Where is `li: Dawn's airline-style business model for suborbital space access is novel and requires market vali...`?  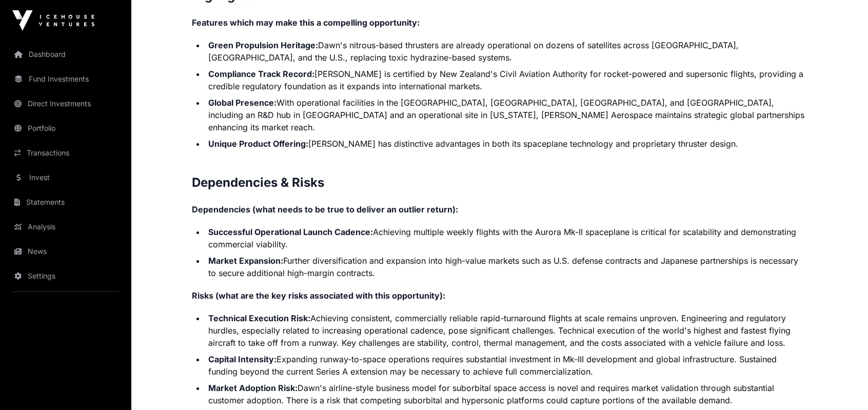 li: Dawn's airline-style business model for suborbital space access is novel and requires market vali... is located at coordinates (506, 394).